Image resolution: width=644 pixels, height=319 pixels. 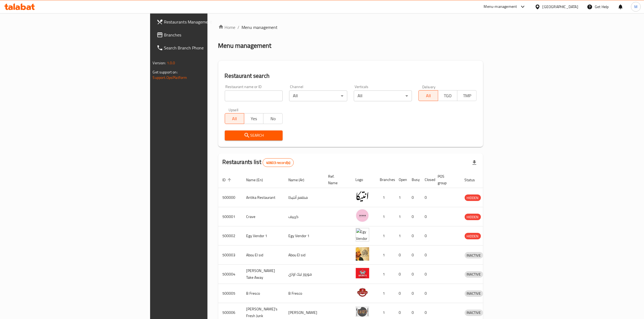 What do you see at coordinates (273, 119) in the screenshot?
I see `span: No` at bounding box center [273, 119].